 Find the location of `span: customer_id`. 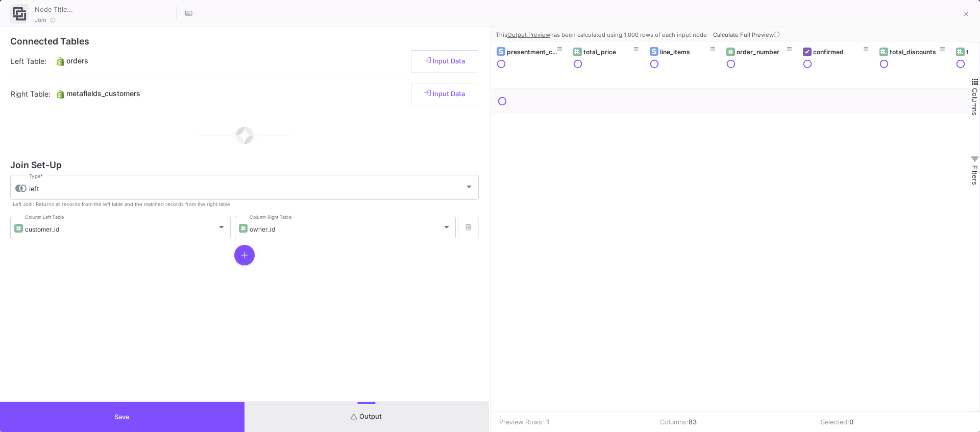

span: customer_id is located at coordinates (42, 229).